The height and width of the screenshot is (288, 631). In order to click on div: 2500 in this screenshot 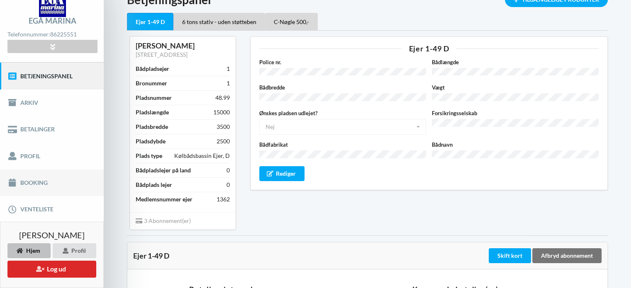, I will do `click(223, 141)`.